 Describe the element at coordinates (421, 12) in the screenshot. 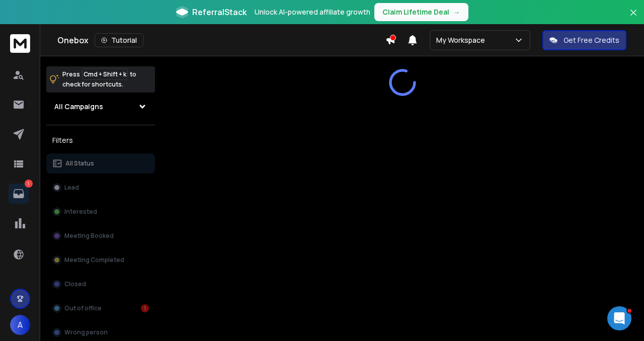

I see `button: Claim Lifetime Deal→` at that location.